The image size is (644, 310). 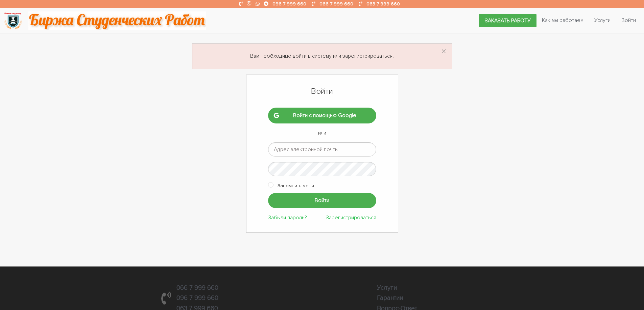 I want to click on button: Dismiss alert, so click(x=444, y=52).